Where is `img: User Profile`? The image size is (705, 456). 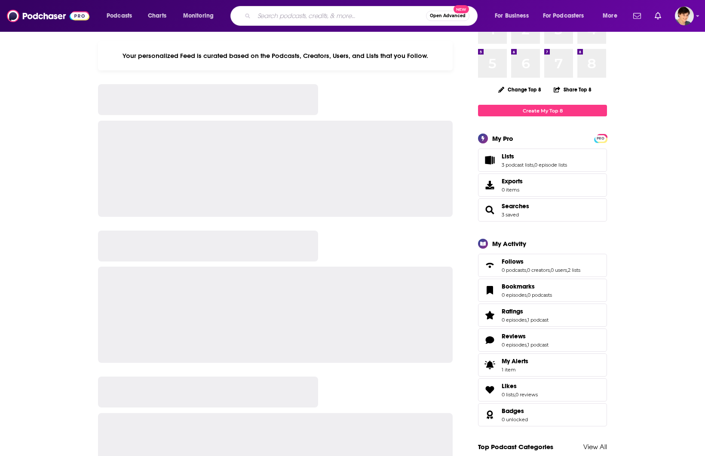
img: User Profile is located at coordinates (684, 16).